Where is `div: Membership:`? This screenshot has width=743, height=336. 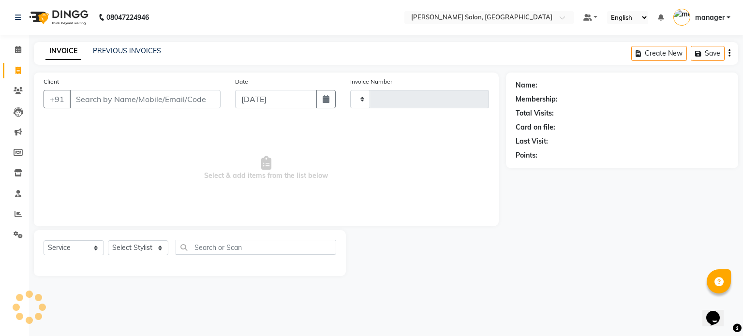
div: Membership: is located at coordinates (536, 99).